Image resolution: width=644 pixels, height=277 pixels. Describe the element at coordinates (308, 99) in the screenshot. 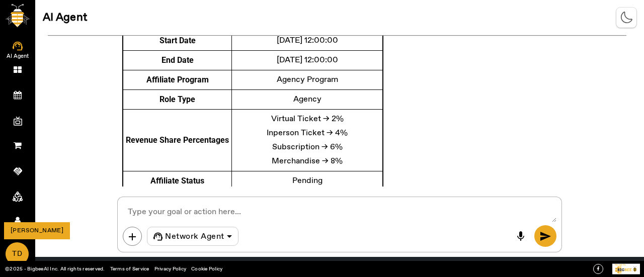

I see `td: Agency` at that location.